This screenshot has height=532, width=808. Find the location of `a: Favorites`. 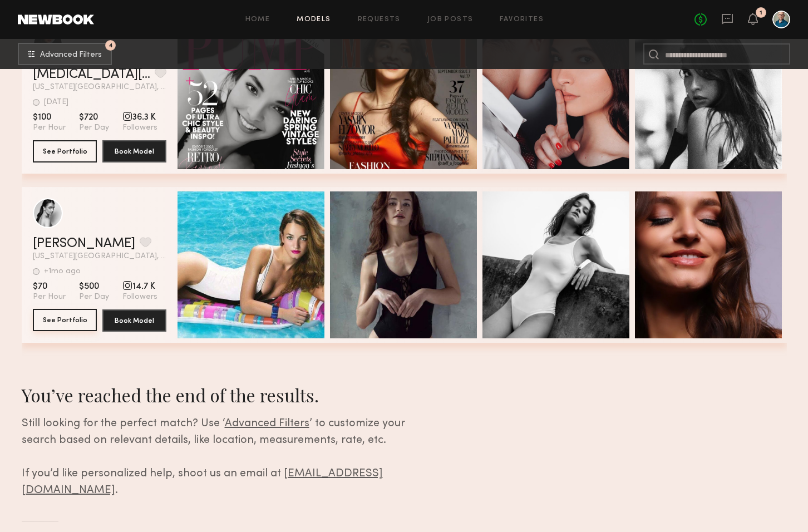

a: Favorites is located at coordinates (521, 19).